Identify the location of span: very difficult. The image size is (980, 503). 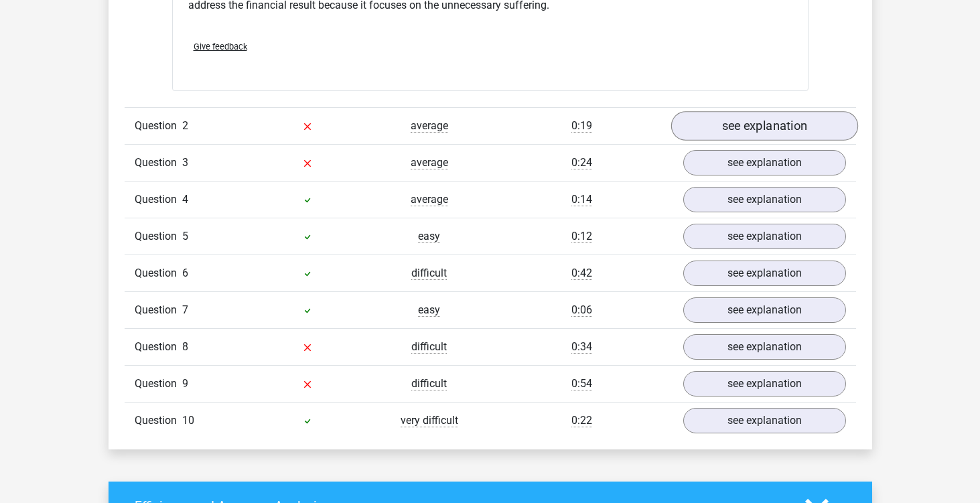
(430, 421).